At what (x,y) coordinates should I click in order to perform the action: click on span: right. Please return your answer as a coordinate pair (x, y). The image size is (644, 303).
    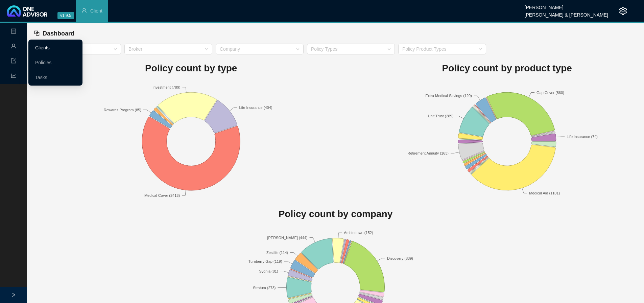
    Looking at the image, I should click on (14, 295).